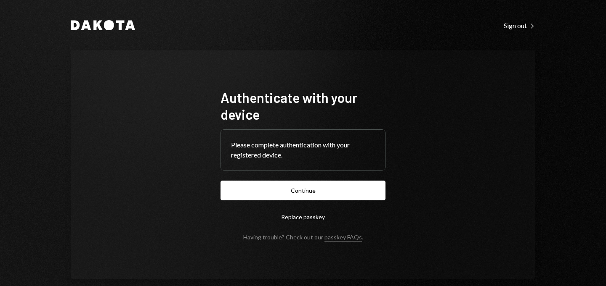 The height and width of the screenshot is (286, 606). What do you see at coordinates (303, 150) in the screenshot?
I see `div: Please complete authentication with your registered device.` at bounding box center [303, 150].